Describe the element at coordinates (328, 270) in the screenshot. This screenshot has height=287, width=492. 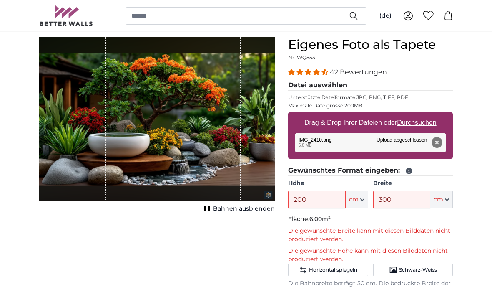
I see `button: Horizontal spiegeln` at that location.